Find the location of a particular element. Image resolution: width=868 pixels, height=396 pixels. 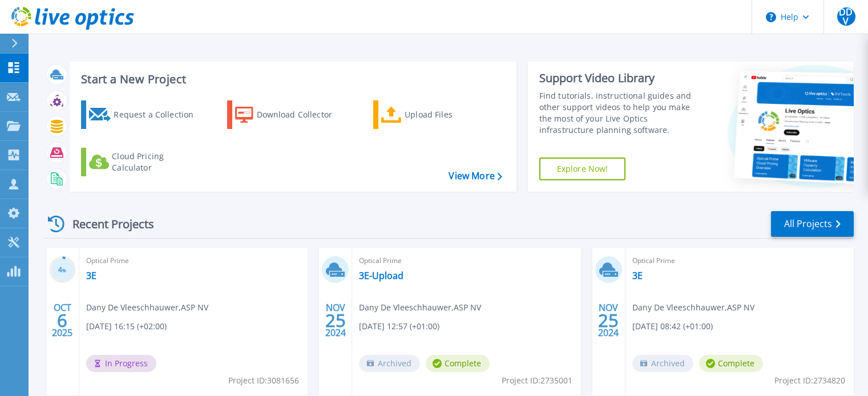

div: Request a Collection is located at coordinates (159, 115).